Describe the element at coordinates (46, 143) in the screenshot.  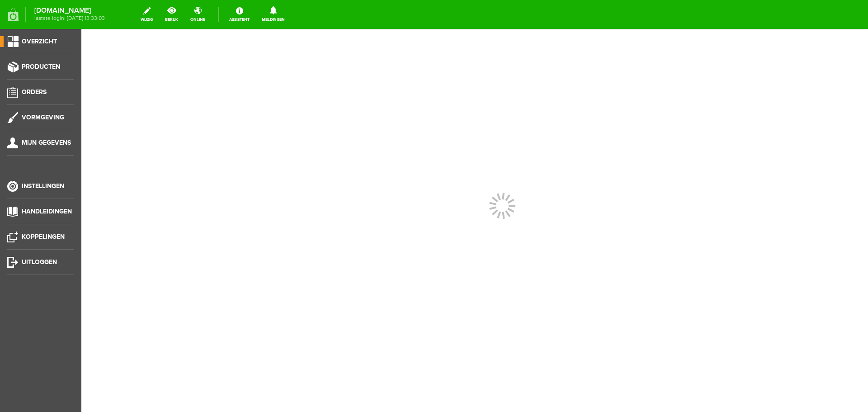
I see `span: Mijn gegevens` at that location.